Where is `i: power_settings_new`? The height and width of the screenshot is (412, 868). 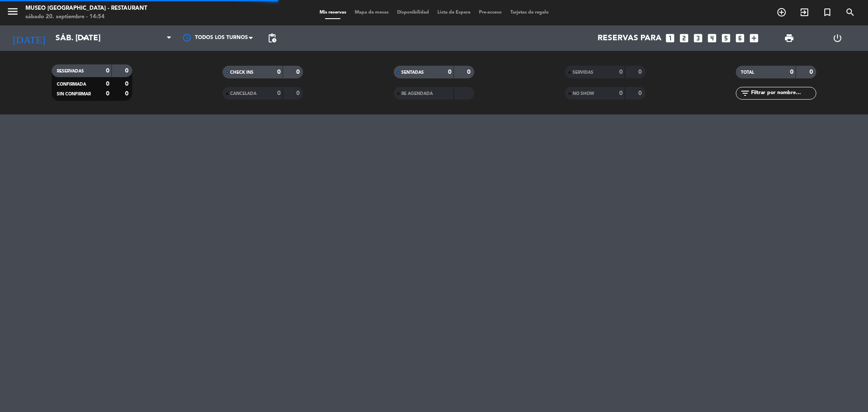
i: power_settings_new is located at coordinates (837, 38).